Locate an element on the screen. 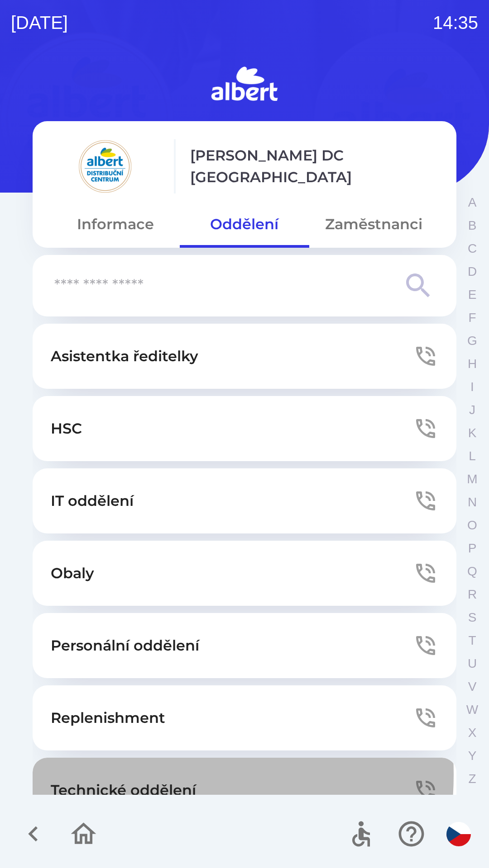 This screenshot has height=868, width=489. p: Technické oddělení is located at coordinates (123, 790).